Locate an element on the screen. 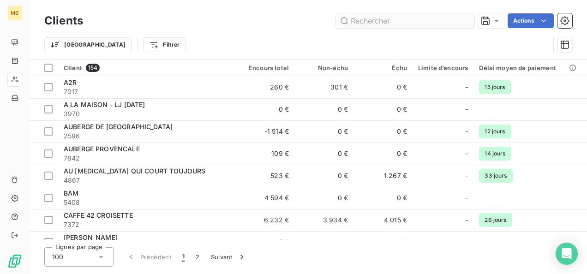 The width and height of the screenshot is (587, 274). span: 154 is located at coordinates (93, 68).